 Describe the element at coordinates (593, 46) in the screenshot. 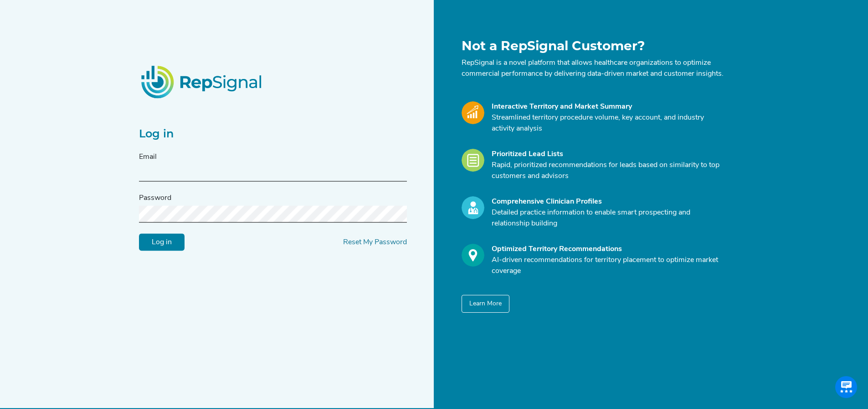

I see `h1: Not a RepSignal Customer?` at that location.